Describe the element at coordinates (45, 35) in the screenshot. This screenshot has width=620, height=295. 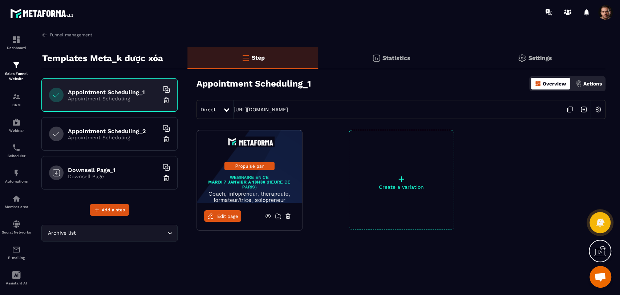
I see `img: arrow` at that location.